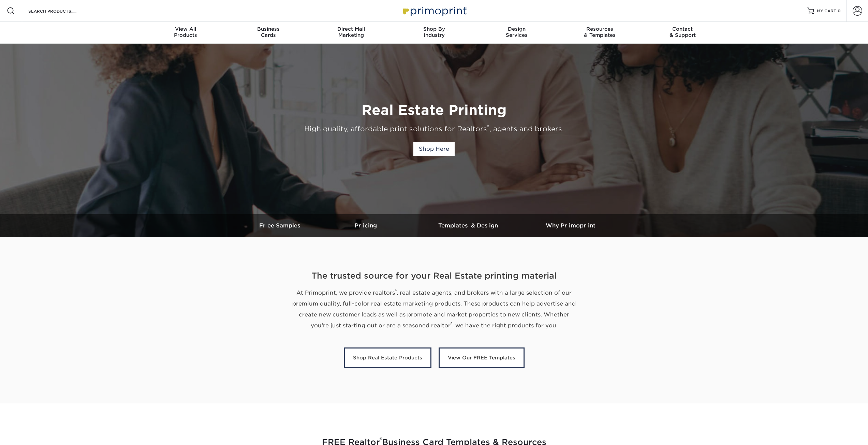 The image size is (868, 445). Describe the element at coordinates (517, 33) in the screenshot. I see `a: DesignServices` at that location.